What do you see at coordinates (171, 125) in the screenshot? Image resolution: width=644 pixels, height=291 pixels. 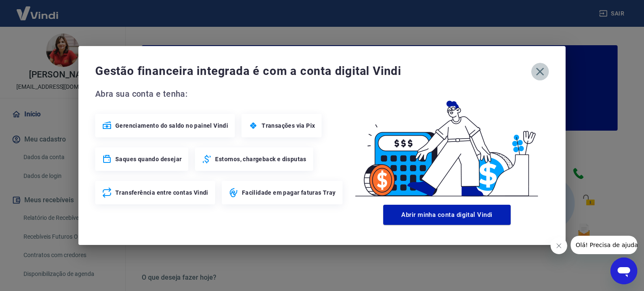 I see `span: Gerenciamento do saldo no painel Vindi` at bounding box center [171, 125].